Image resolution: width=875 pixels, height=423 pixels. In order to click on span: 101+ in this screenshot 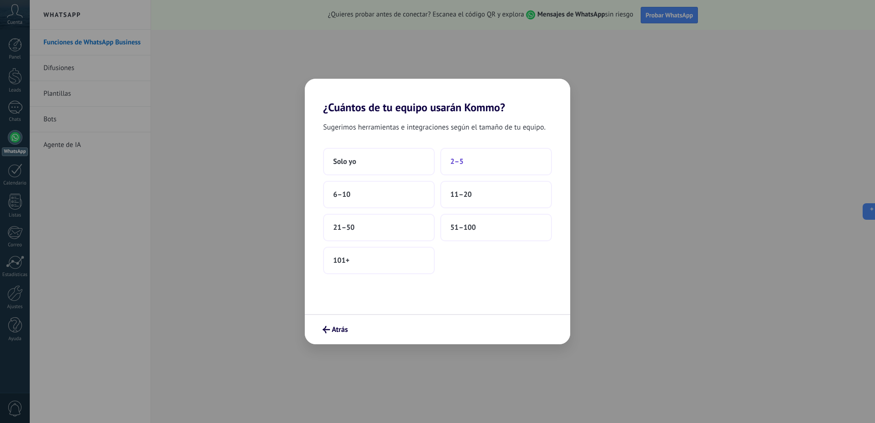, I will do `click(341, 260)`.